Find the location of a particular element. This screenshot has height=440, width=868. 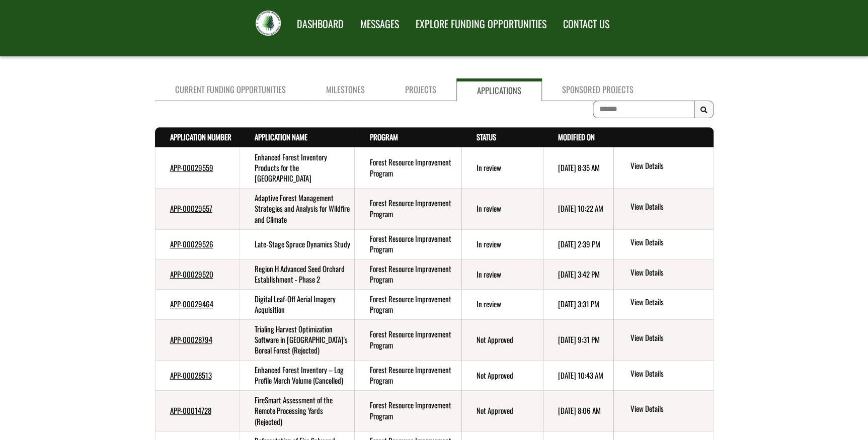

td: APP-00028513 is located at coordinates (198, 375).